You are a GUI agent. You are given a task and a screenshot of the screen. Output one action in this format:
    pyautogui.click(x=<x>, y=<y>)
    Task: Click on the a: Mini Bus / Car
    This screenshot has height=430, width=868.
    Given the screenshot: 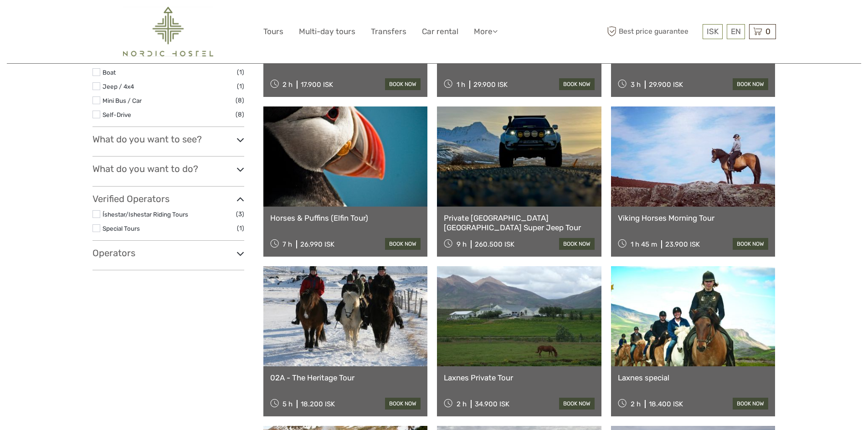 What is the action you would take?
    pyautogui.click(x=122, y=100)
    